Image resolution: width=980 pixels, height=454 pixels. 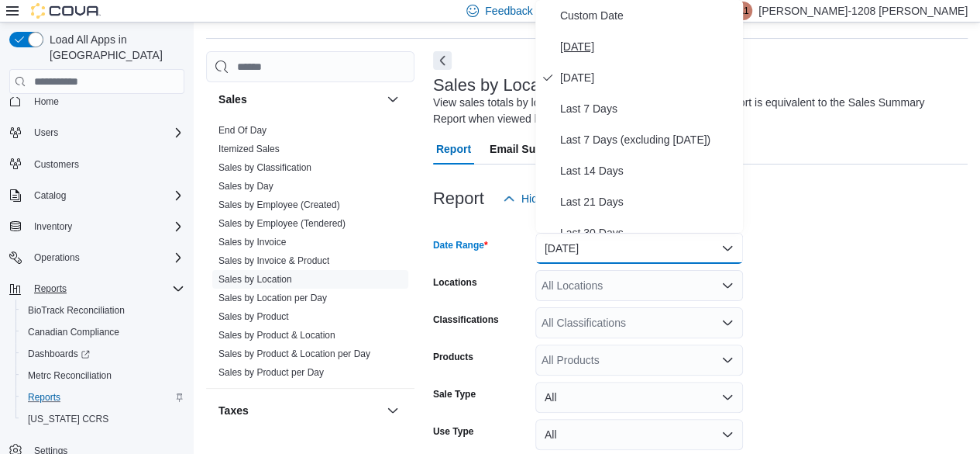 What do you see at coordinates (648, 108) in the screenshot?
I see `span: Last 7 Days` at bounding box center [648, 108].